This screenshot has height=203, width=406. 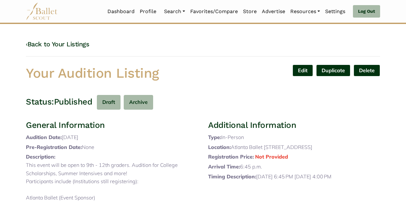 I want to click on span: Type:, so click(x=215, y=137).